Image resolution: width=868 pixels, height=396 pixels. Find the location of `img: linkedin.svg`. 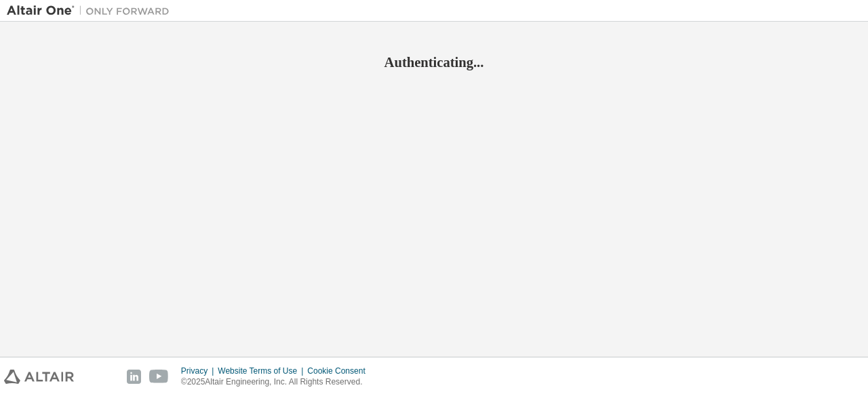

img: linkedin.svg is located at coordinates (134, 377).